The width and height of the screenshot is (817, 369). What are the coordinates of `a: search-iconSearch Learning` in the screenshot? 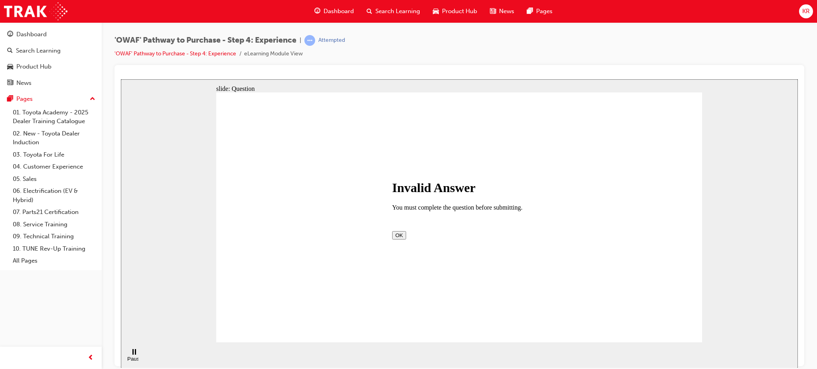 It's located at (393, 11).